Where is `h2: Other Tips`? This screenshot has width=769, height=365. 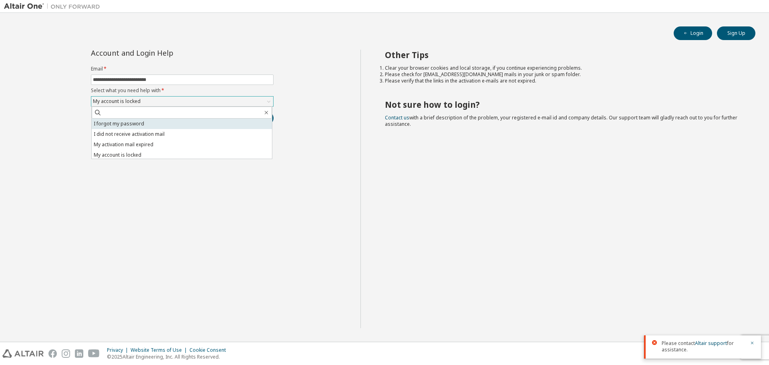
h2: Other Tips is located at coordinates (563, 55).